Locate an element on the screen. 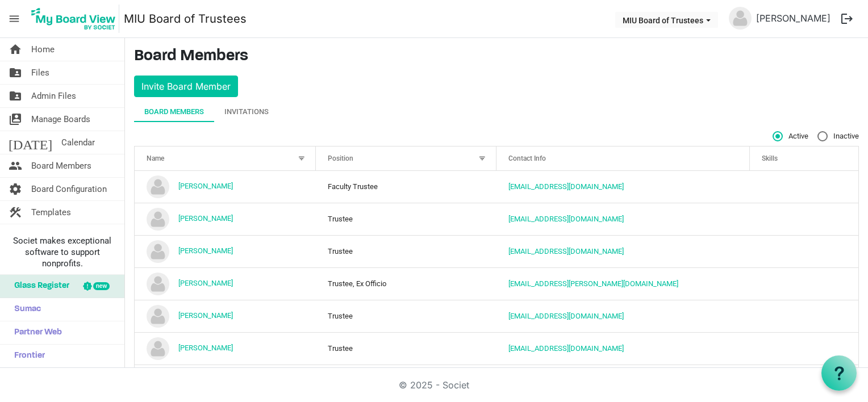 The image size is (868, 402). td: yingwu.zhong@funplus.com is template cell column header Contact Info is located at coordinates (623, 218).